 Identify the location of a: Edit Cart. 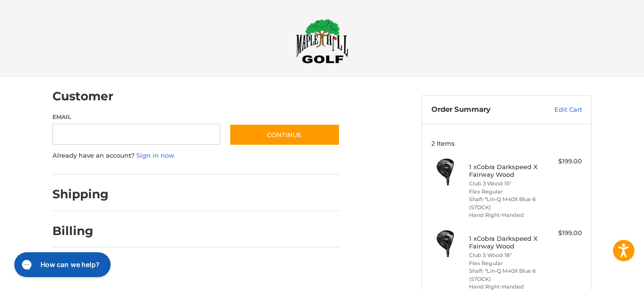
(557, 110).